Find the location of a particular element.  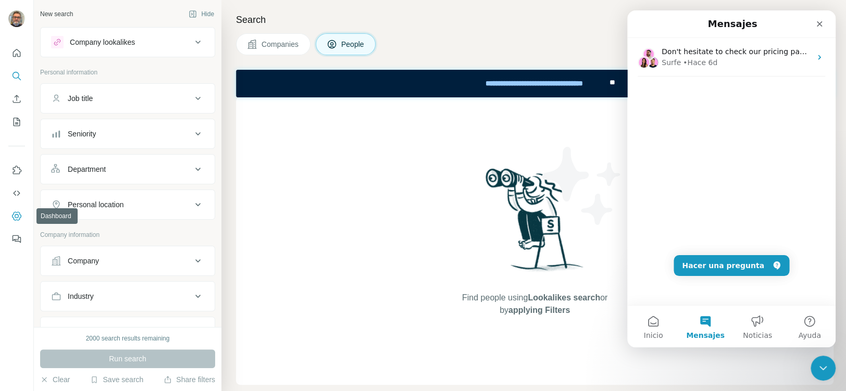

span: Mensajes is located at coordinates (78, 325).